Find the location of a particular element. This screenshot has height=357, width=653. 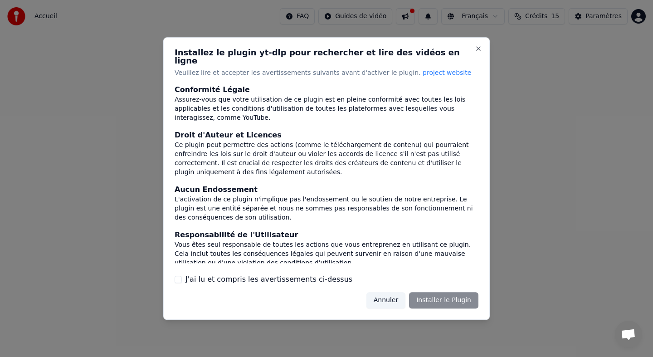

h2: Installez le plugin yt-dlp pour rechercher et lire des vidéos en ligne is located at coordinates (327, 57).